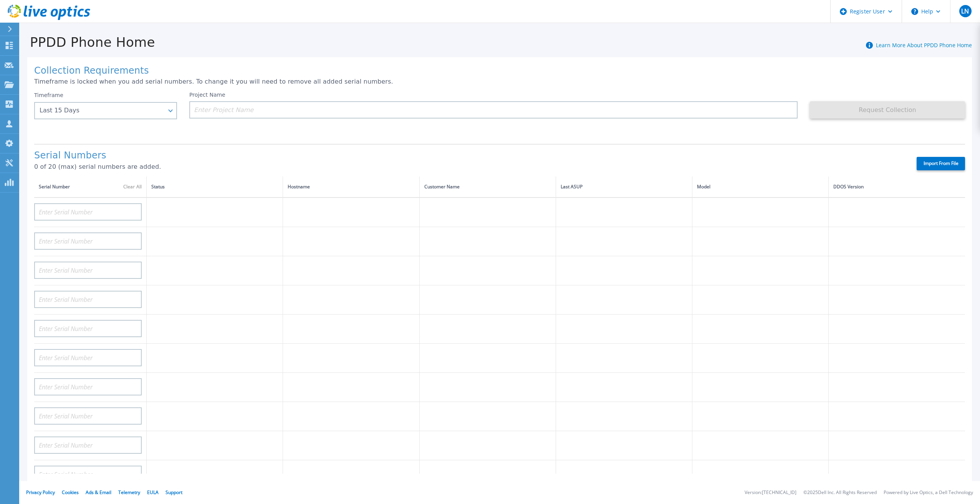  I want to click on div: Serial Number, so click(91, 187).